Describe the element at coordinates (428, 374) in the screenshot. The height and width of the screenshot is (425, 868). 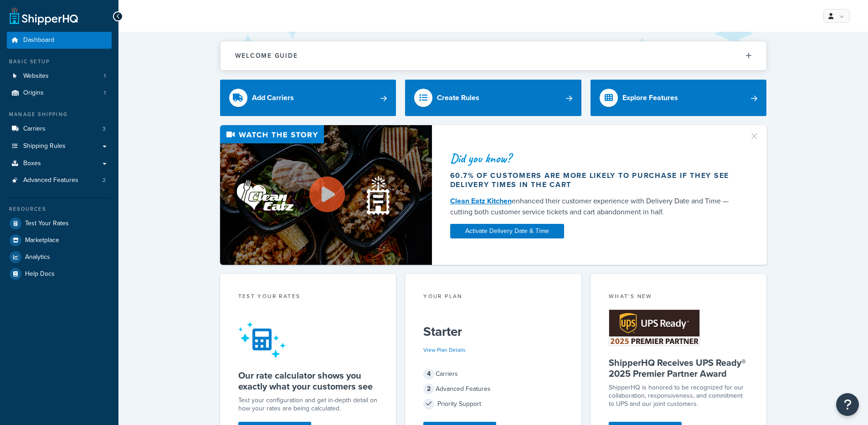
I see `span: 4` at that location.